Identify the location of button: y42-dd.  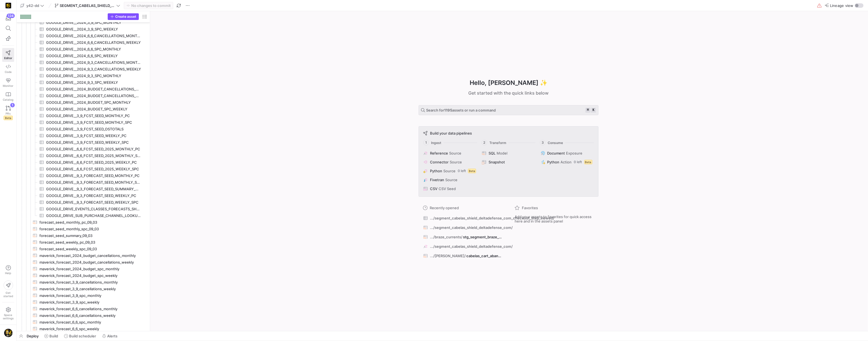
(32, 6).